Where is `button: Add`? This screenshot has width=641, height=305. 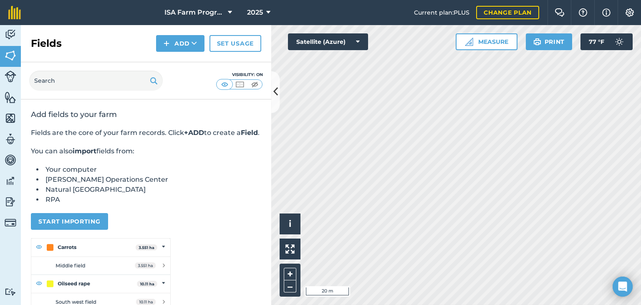 button: Add is located at coordinates (180, 43).